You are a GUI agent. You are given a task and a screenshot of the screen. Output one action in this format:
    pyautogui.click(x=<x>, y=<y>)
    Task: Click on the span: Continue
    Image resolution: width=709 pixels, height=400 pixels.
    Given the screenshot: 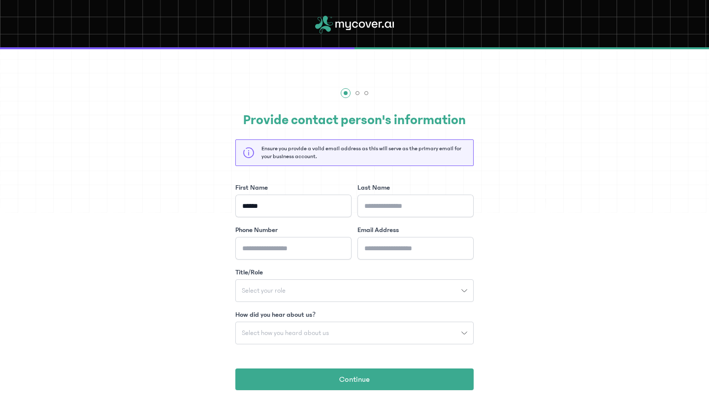 What is the action you would take?
    pyautogui.click(x=354, y=379)
    